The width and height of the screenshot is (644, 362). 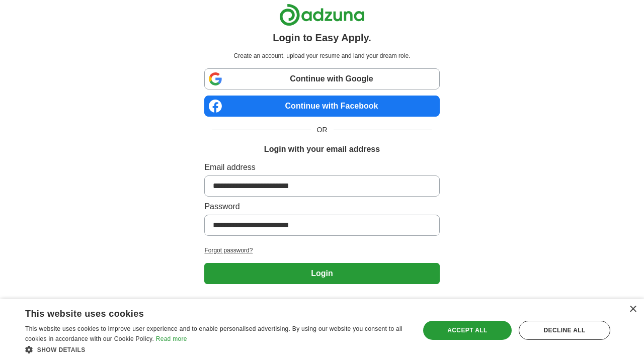 I want to click on label: Email address, so click(x=321, y=168).